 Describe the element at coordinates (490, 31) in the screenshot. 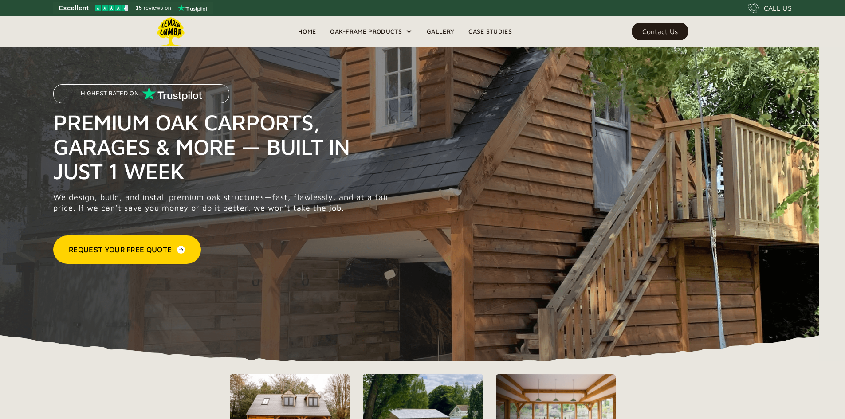

I see `a: Case Studies` at that location.